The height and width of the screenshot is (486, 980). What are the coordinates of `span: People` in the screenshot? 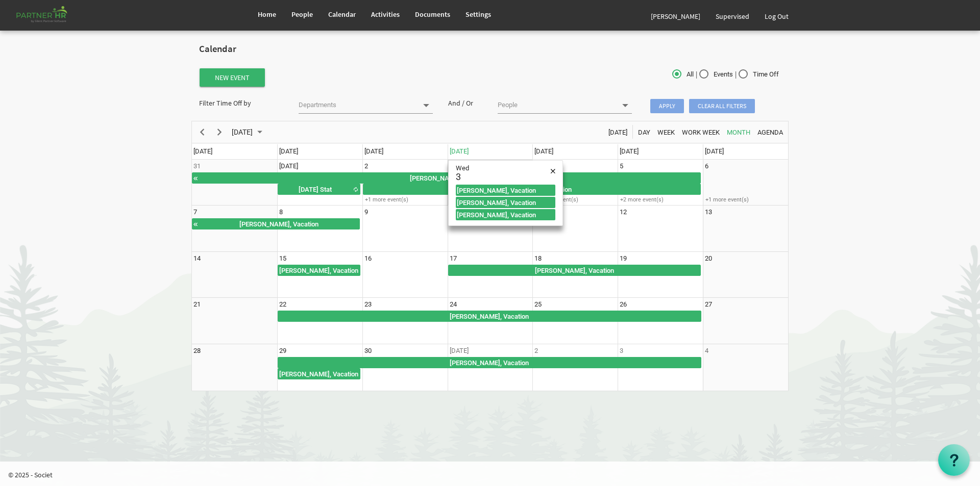 It's located at (302, 14).